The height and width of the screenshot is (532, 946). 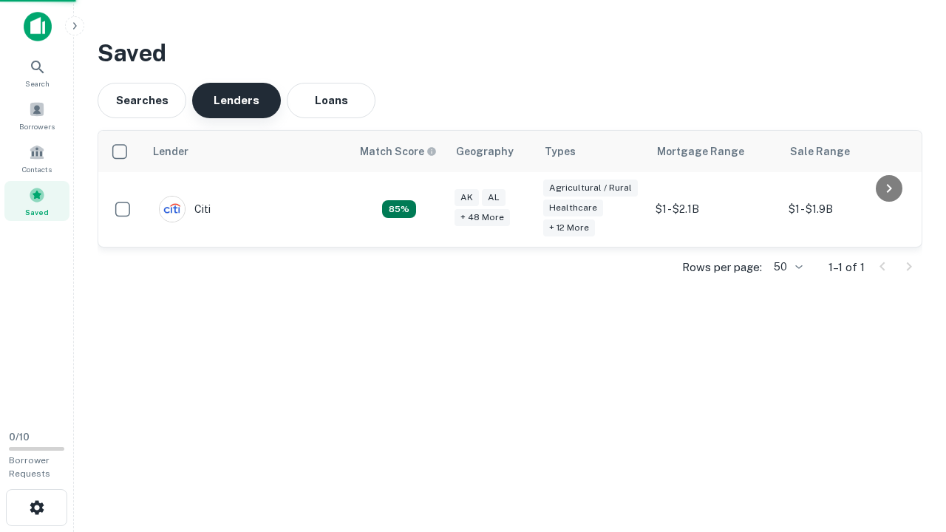 What do you see at coordinates (37, 201) in the screenshot?
I see `a: Saved` at bounding box center [37, 201].